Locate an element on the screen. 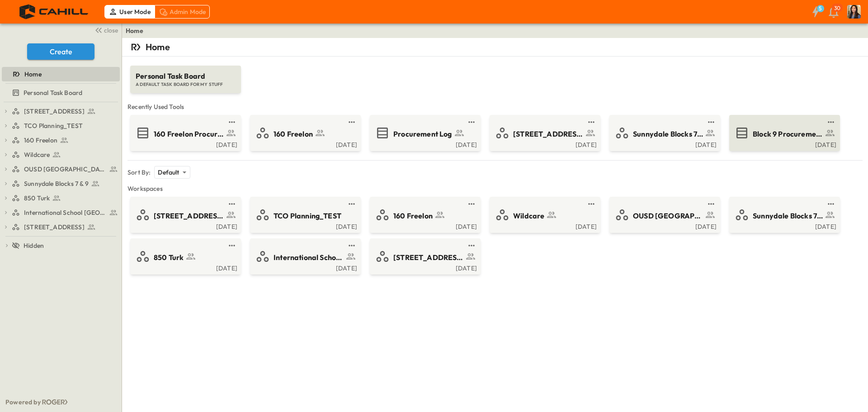  p: 30 is located at coordinates (838, 8).